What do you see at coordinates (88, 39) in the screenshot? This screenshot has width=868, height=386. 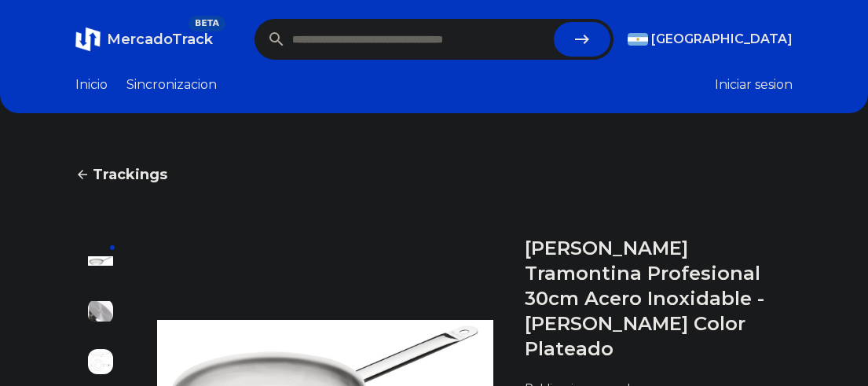 I see `img: MercadoTrack` at bounding box center [88, 39].